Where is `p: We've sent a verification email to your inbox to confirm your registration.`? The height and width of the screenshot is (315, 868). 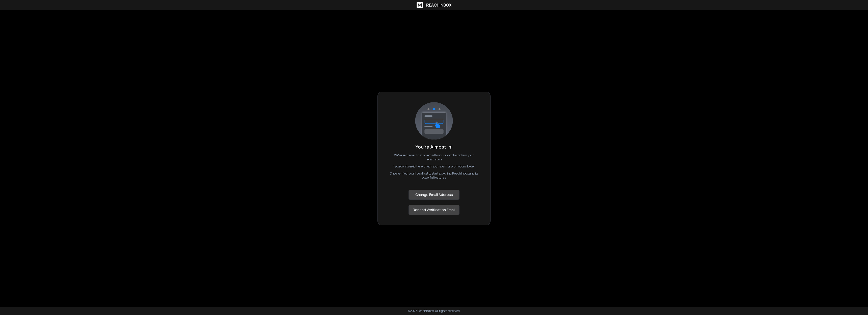
p: We've sent a verification email to your inbox to confirm your registration. is located at coordinates (434, 157).